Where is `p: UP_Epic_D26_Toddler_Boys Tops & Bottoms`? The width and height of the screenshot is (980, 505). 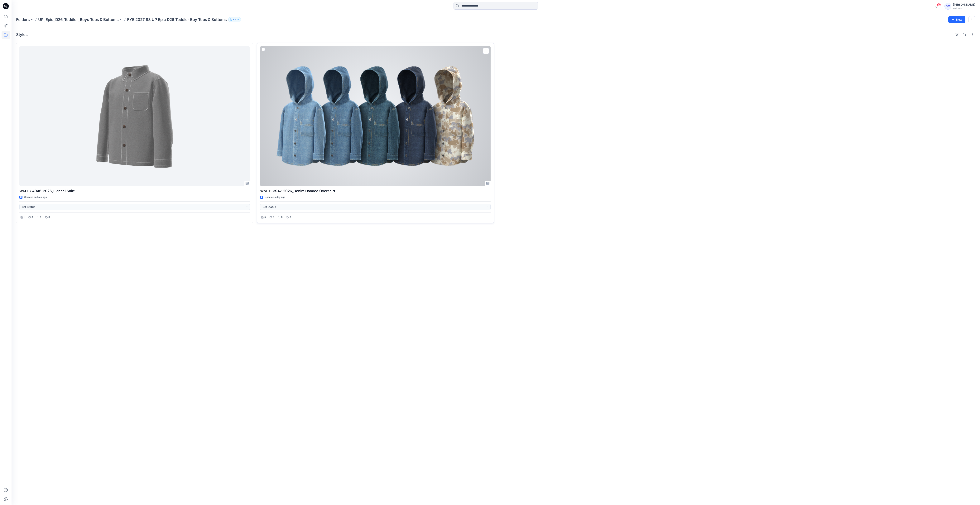 p: UP_Epic_D26_Toddler_Boys Tops & Bottoms is located at coordinates (79, 20).